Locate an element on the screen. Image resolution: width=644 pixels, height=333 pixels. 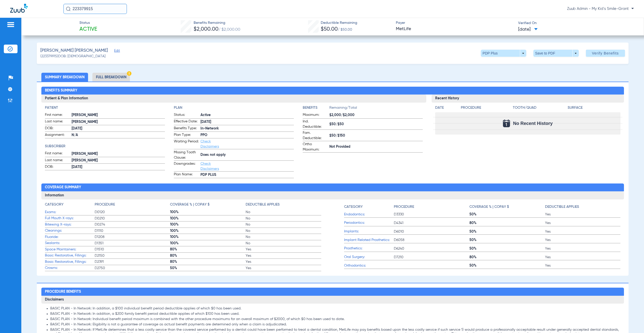
span: Space Maintainers: is located at coordinates (70, 249).